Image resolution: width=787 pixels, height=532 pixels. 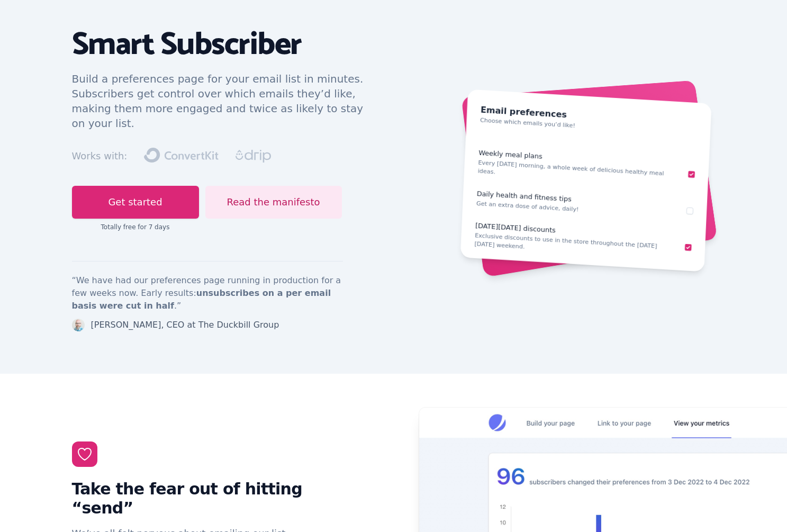 What do you see at coordinates (187, 45) in the screenshot?
I see `span: Smart Subscriber` at bounding box center [187, 45].